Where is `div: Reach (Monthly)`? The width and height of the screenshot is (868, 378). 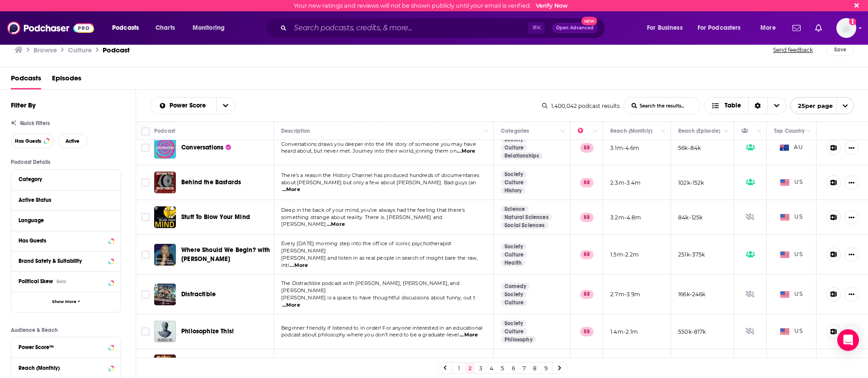
div: Reach (Monthly) is located at coordinates (62, 368).